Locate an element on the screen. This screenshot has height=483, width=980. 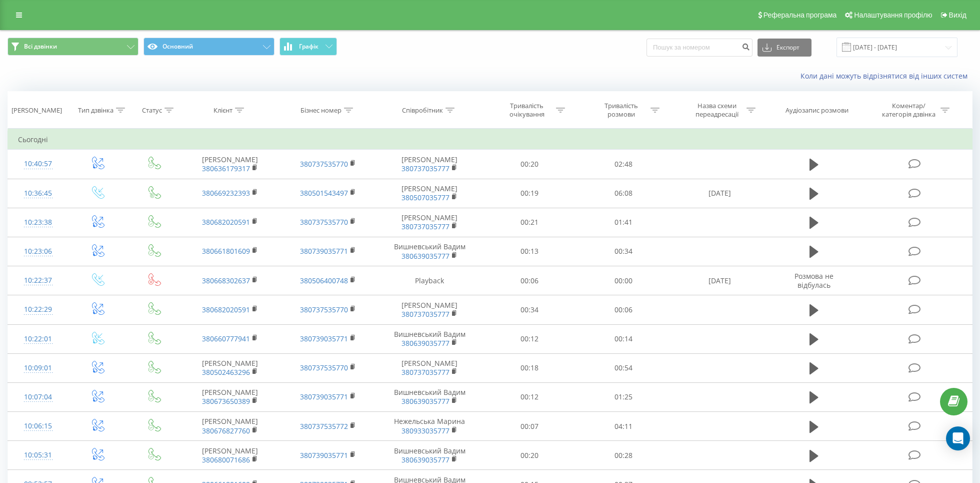
td: 02:48 is located at coordinates (624, 164).